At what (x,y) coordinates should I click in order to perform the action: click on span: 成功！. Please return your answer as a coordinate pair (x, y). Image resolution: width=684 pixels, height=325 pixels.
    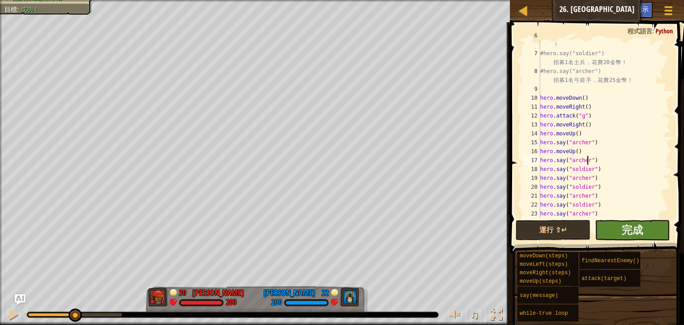
    Looking at the image, I should click on (30, 9).